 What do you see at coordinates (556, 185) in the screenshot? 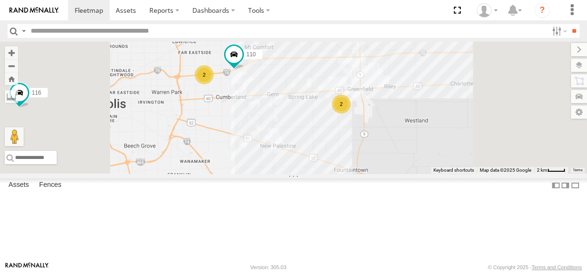
I see `label: Dock Summary Table to the Left` at bounding box center [556, 185].